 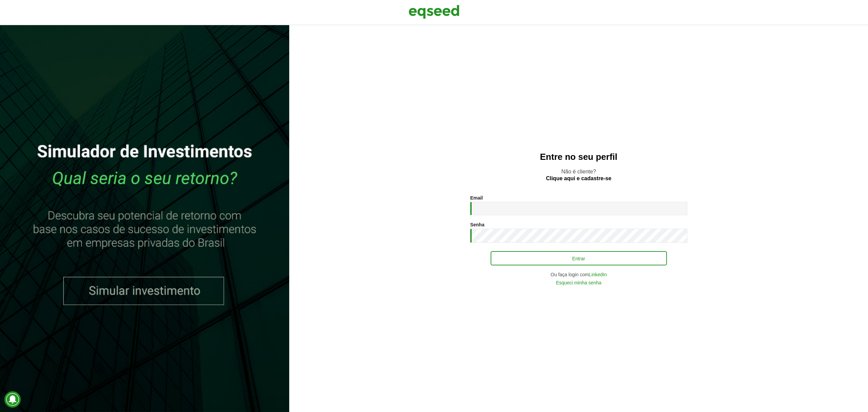 I want to click on button: Entrar, so click(x=579, y=258).